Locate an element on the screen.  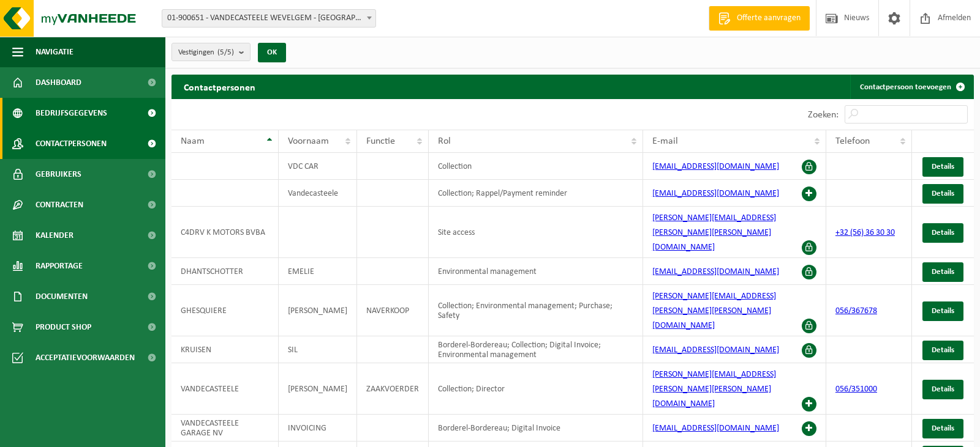
a: +32 (56) 36 30 30 is located at coordinates (865, 233).